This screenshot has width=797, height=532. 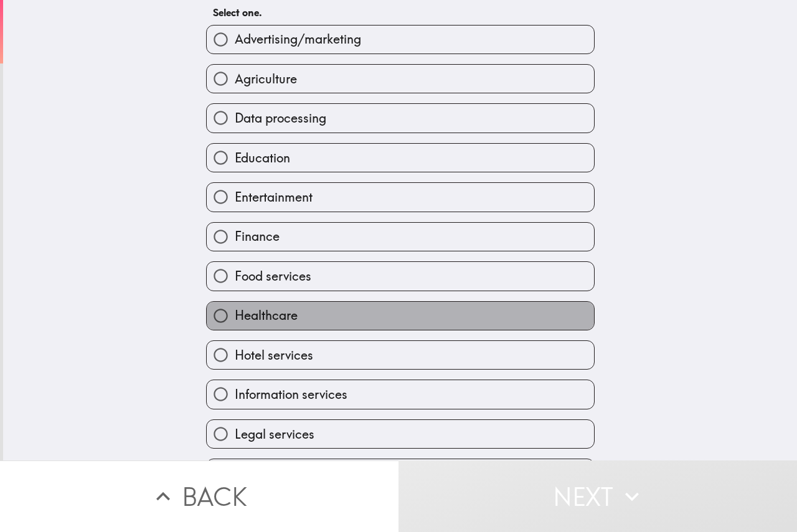 I want to click on button: Agriculture, so click(x=400, y=78).